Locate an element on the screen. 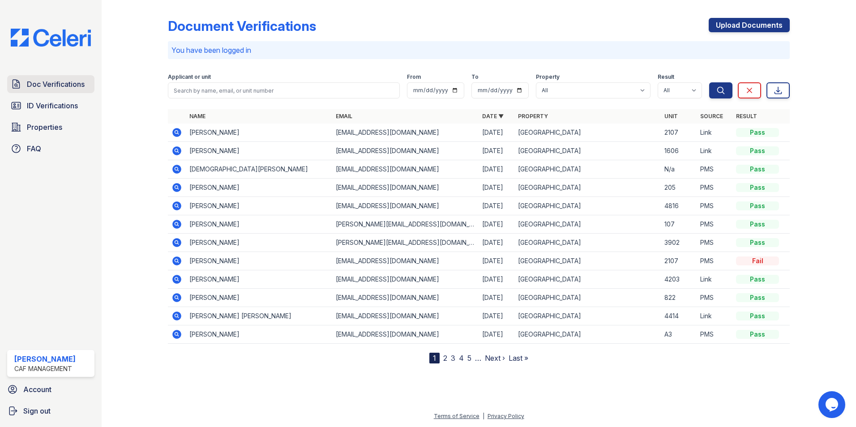 The width and height of the screenshot is (856, 427). label: From is located at coordinates (413, 77).